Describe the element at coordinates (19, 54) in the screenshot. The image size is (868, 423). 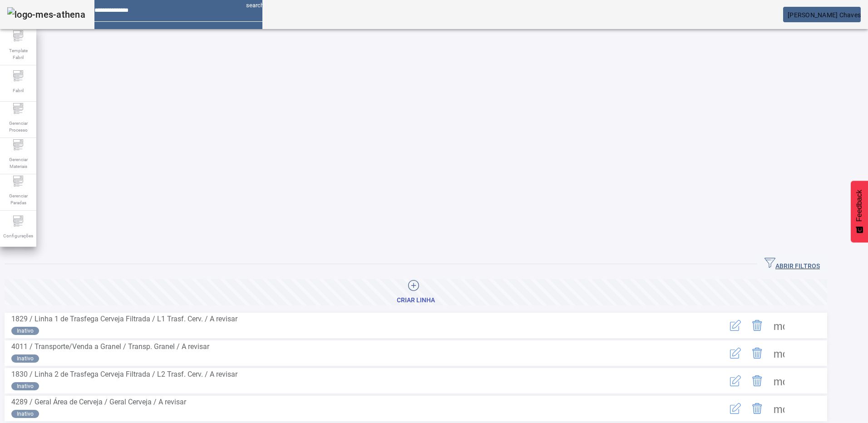
I see `span: Template Fabril` at that location.